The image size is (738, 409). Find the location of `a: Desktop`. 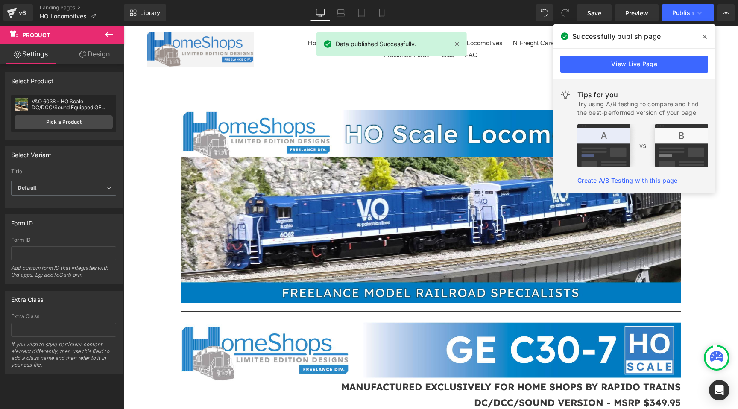

a: Desktop is located at coordinates (320, 13).